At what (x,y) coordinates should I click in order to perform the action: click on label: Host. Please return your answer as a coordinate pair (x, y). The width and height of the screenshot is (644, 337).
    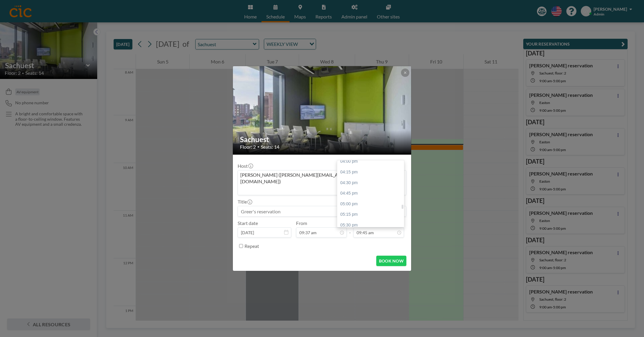
    Looking at the image, I should click on (245, 166).